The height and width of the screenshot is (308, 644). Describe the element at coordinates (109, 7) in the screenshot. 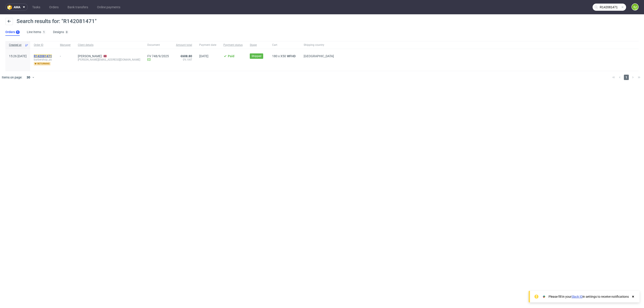

I see `a: Online payments` at that location.